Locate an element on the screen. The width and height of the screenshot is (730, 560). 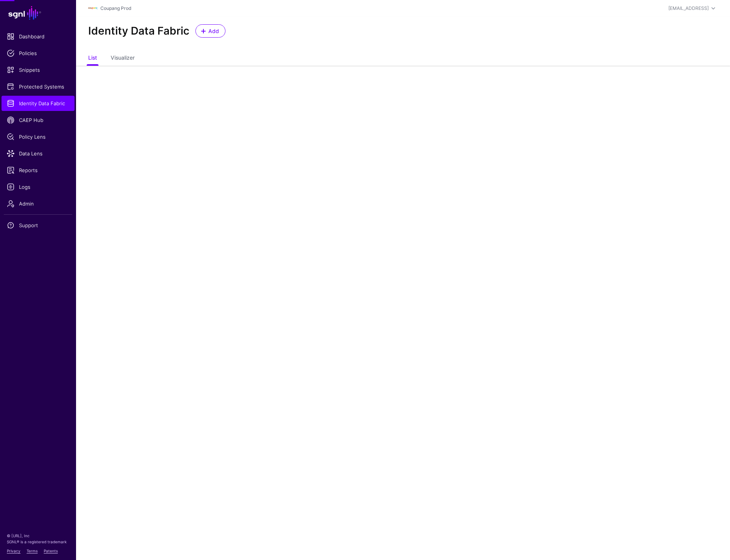
span: Dashboard is located at coordinates (38, 36).